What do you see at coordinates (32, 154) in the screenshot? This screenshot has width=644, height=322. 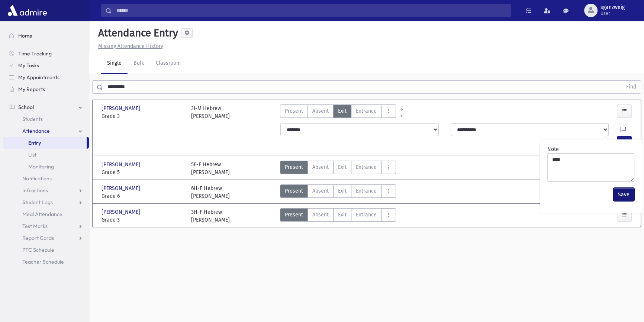 I see `span: List` at bounding box center [32, 154].